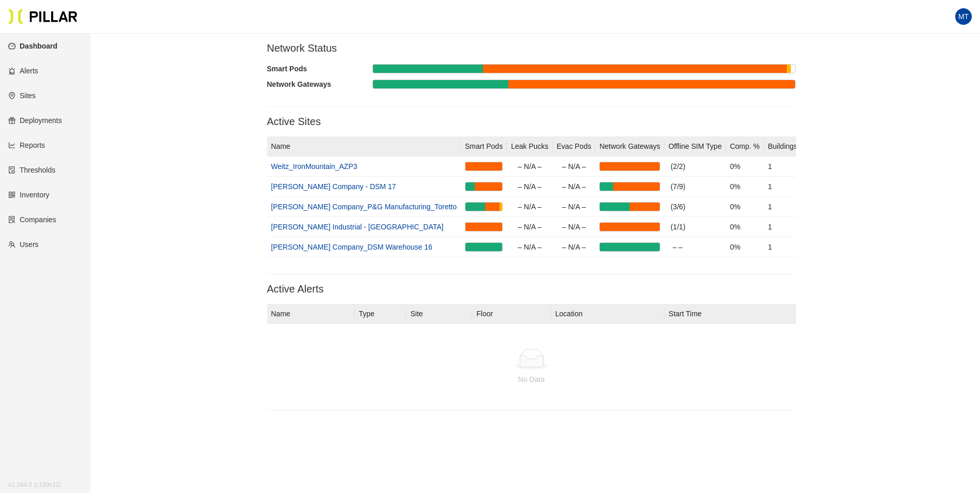 This screenshot has width=980, height=493. Describe the element at coordinates (22, 96) in the screenshot. I see `a: environmentSites` at that location.